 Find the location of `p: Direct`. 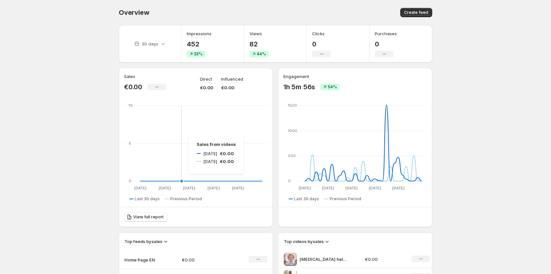

p: Direct is located at coordinates (206, 79).